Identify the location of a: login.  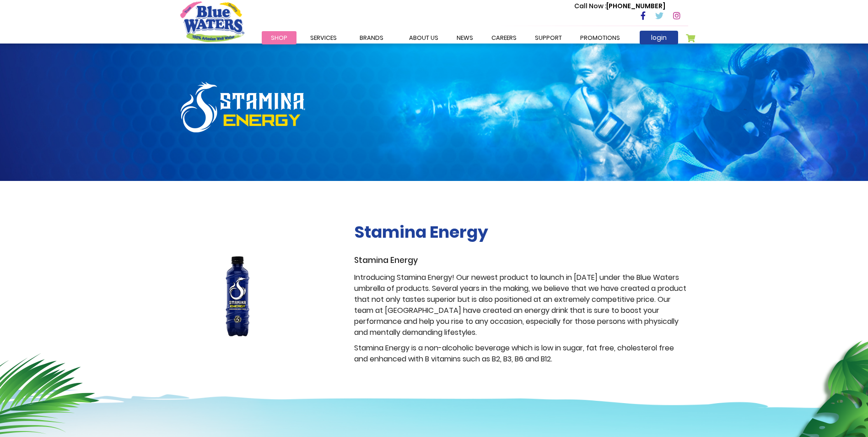
(659, 38).